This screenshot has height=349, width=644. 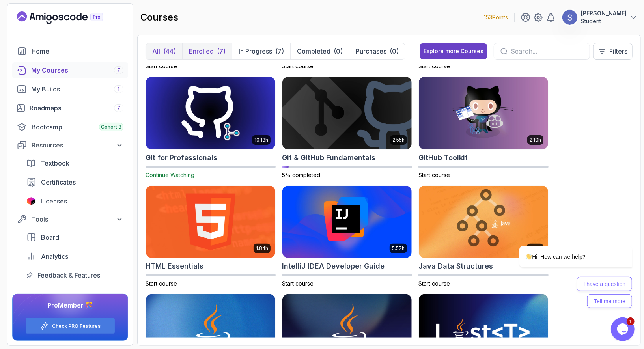 What do you see at coordinates (69, 275) in the screenshot?
I see `span: Feedback & Features` at bounding box center [69, 275].